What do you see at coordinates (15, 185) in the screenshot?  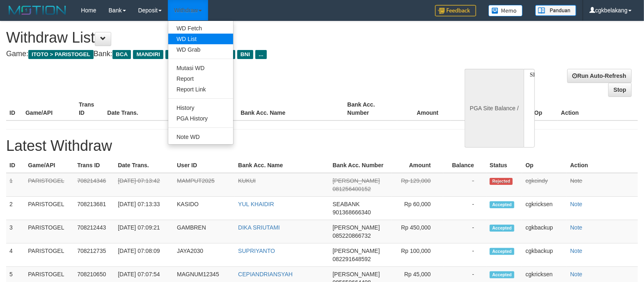 I see `td: 1` at bounding box center [15, 185].